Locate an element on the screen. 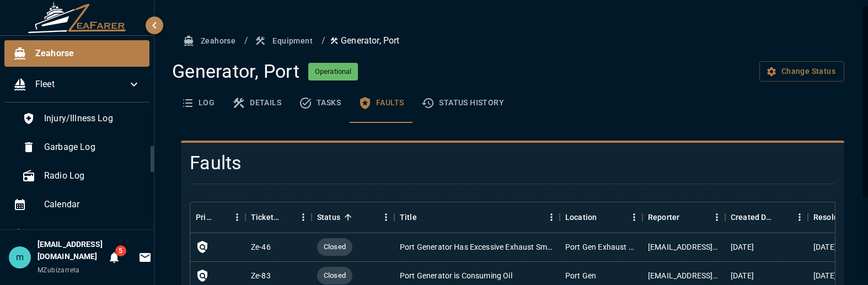 The width and height of the screenshot is (868, 285). div: Garbage Log is located at coordinates (83, 147).